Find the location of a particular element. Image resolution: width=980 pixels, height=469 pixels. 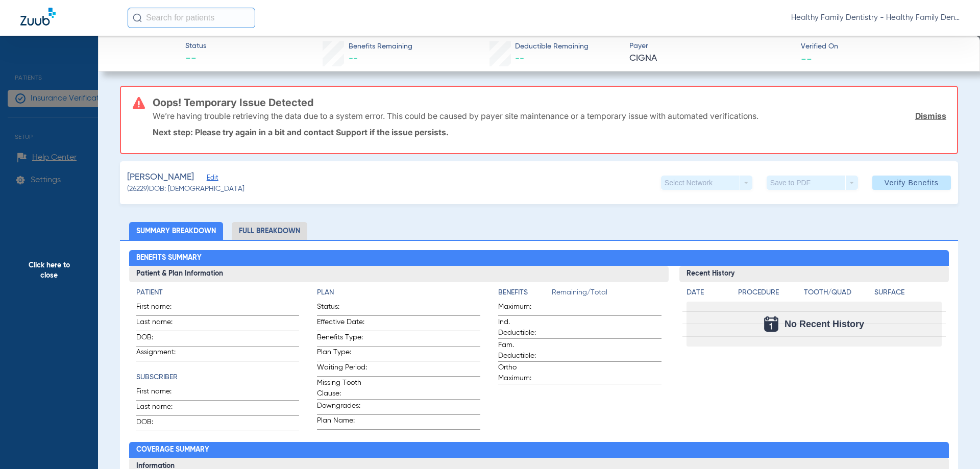

span: No Recent History is located at coordinates (824, 324).